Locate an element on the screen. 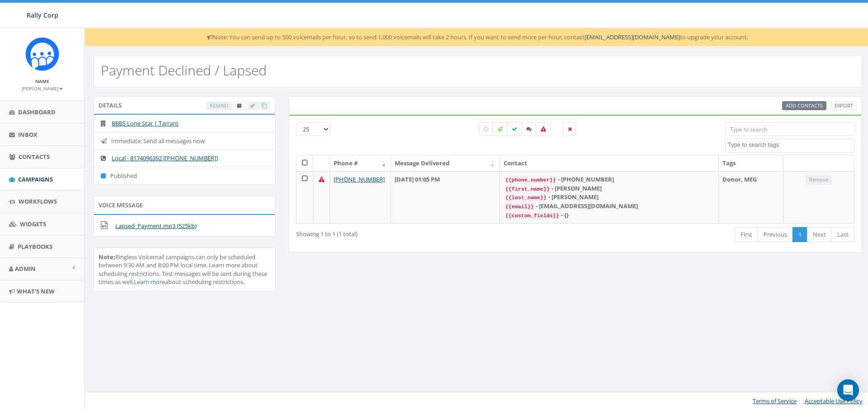 This screenshot has height=410, width=868. a: Export is located at coordinates (843, 106).